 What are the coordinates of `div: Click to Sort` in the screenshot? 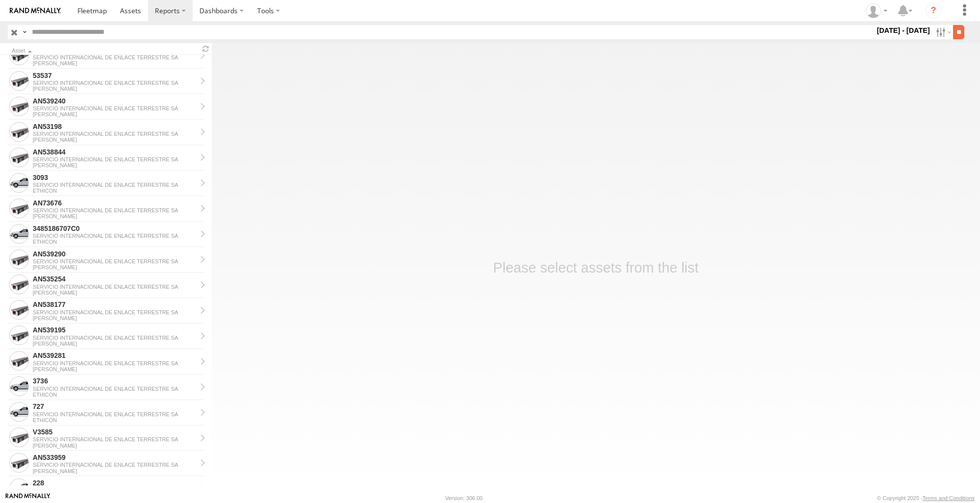 It's located at (104, 51).